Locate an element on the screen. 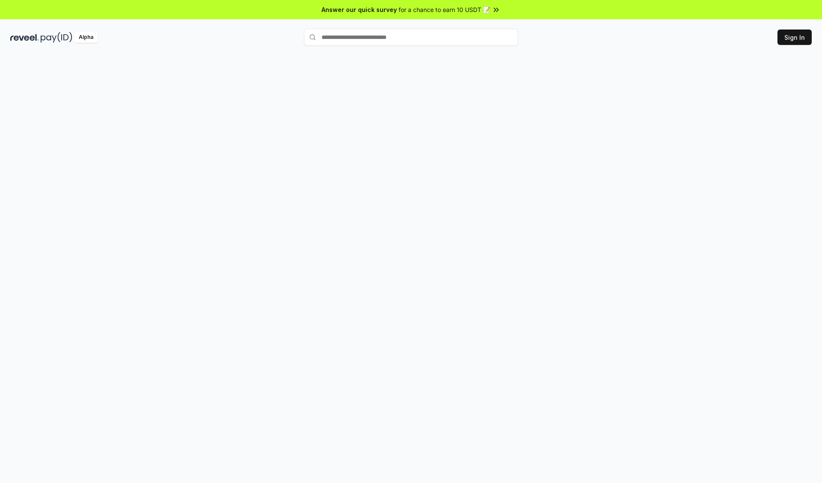 This screenshot has width=822, height=483. div: Alpha is located at coordinates (86, 37).